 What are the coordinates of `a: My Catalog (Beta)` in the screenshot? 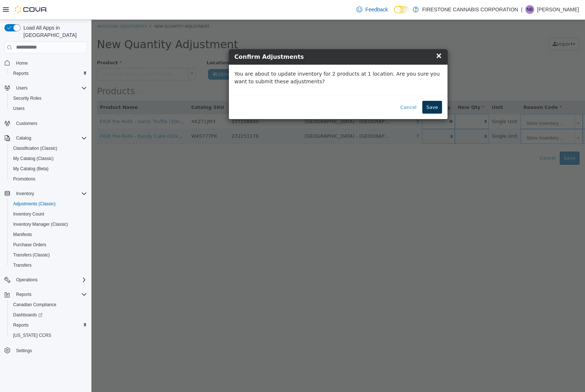 It's located at (31, 169).